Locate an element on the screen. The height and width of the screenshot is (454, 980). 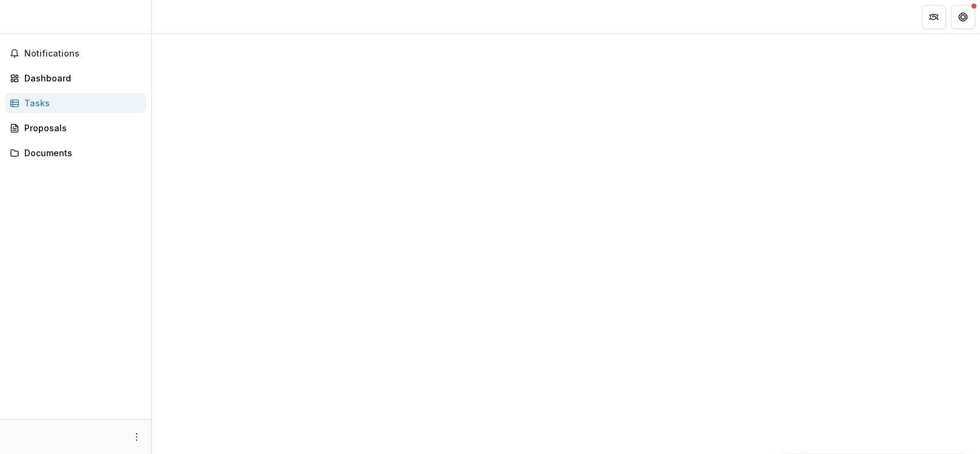
div: Dashboard is located at coordinates (80, 77).